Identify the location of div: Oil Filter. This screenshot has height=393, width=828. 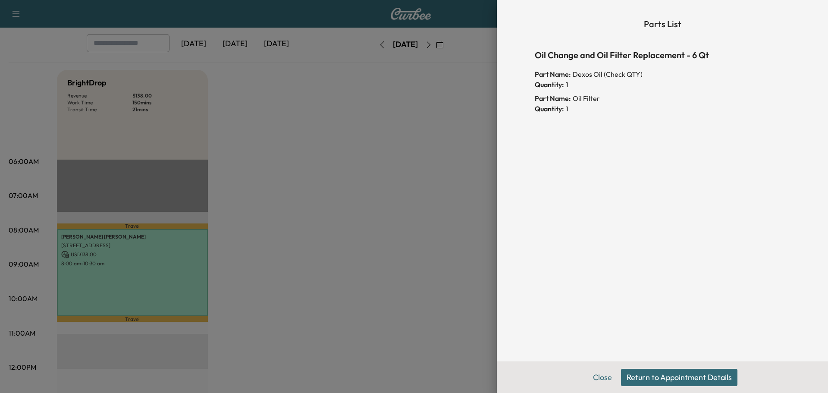
(662, 98).